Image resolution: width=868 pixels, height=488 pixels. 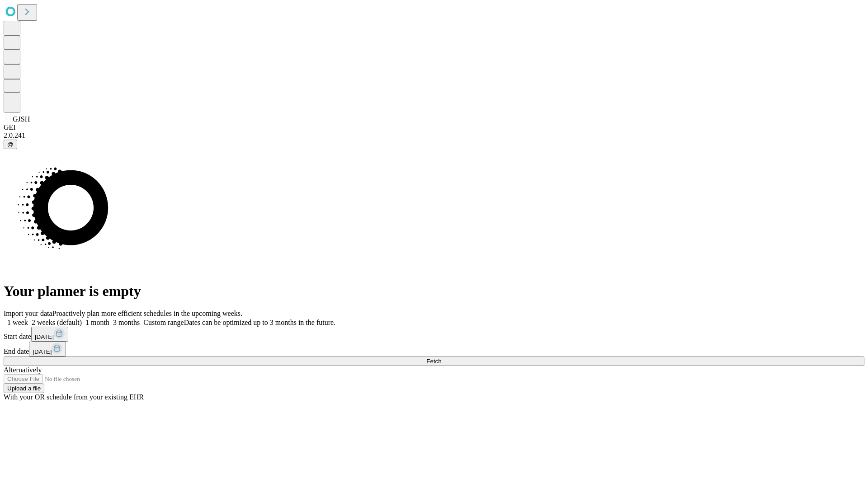 I want to click on span: 1 month, so click(x=97, y=322).